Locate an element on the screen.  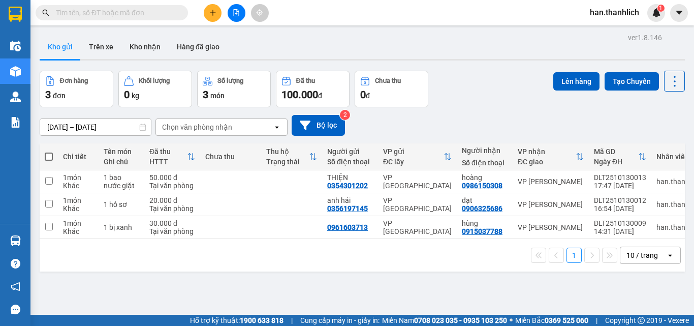
button: Tạo Chuyến is located at coordinates (632, 81).